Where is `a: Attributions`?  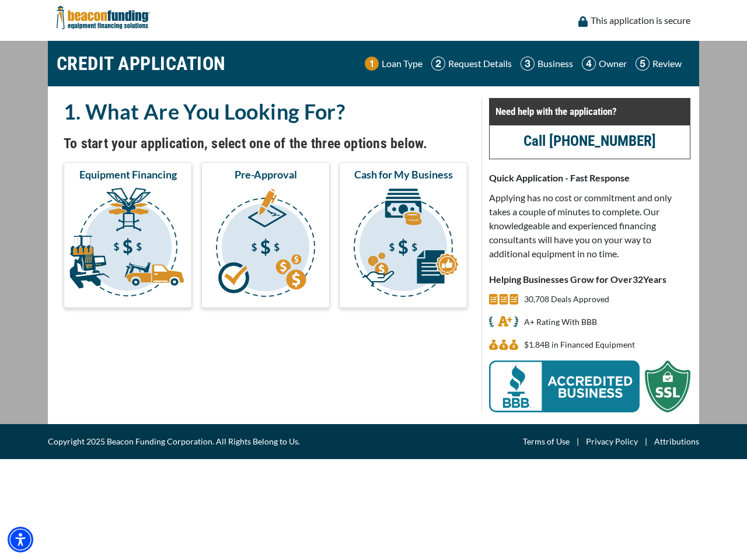
a: Attributions is located at coordinates (676, 442).